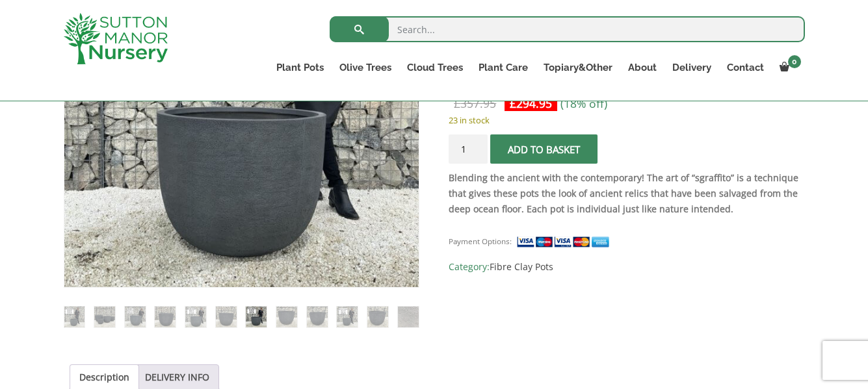  What do you see at coordinates (480, 241) in the screenshot?
I see `small: Payment Options:` at bounding box center [480, 241].